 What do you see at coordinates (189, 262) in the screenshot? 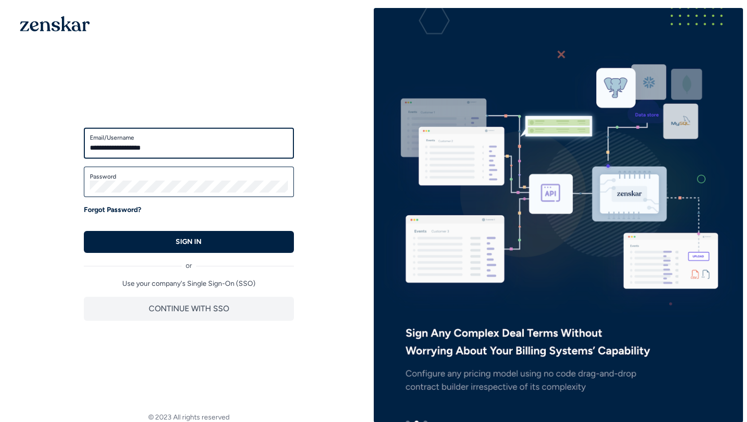
I see `div: or` at bounding box center [189, 262].